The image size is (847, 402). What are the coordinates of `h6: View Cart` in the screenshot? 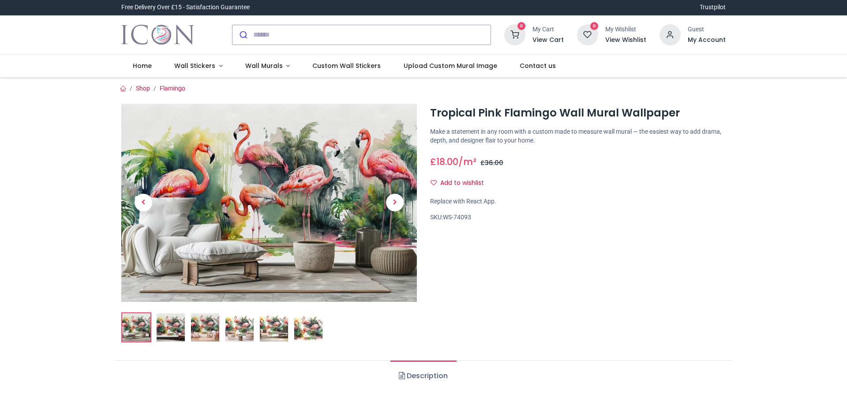 It's located at (548, 40).